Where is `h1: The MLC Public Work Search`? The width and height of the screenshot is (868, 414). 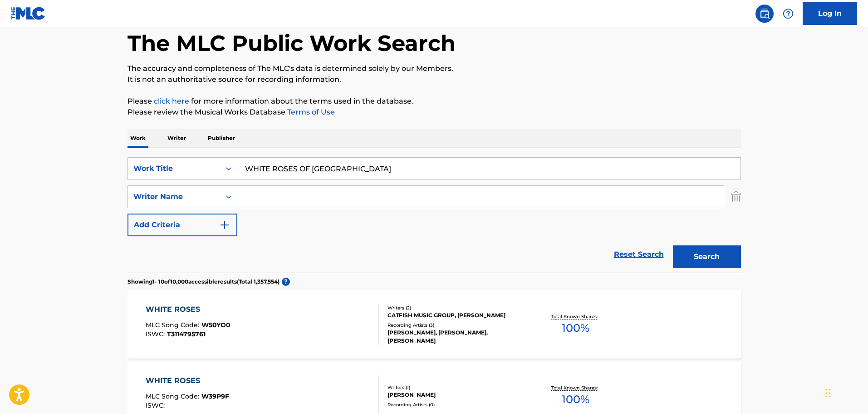 h1: The MLC Public Work Search is located at coordinates (291, 43).